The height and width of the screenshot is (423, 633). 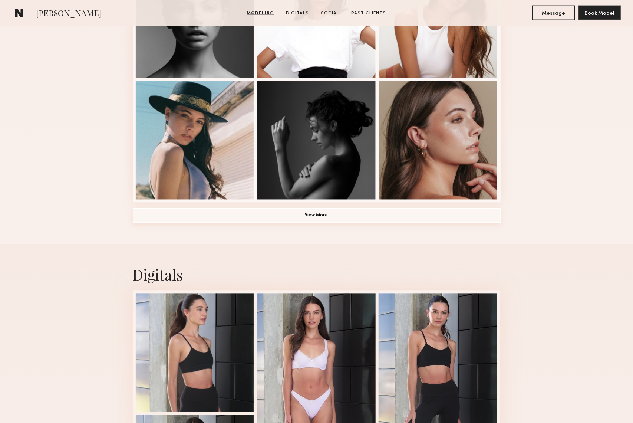 I want to click on a: Digitals, so click(x=298, y=13).